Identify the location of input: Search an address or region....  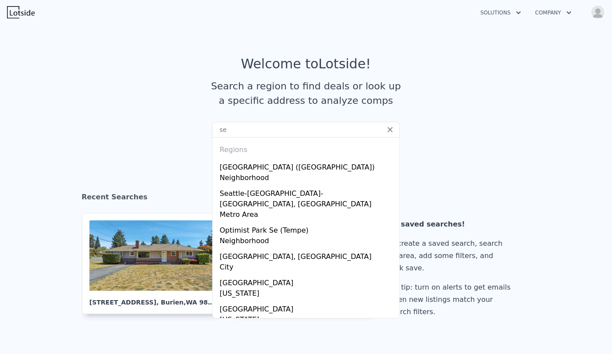
(306, 130).